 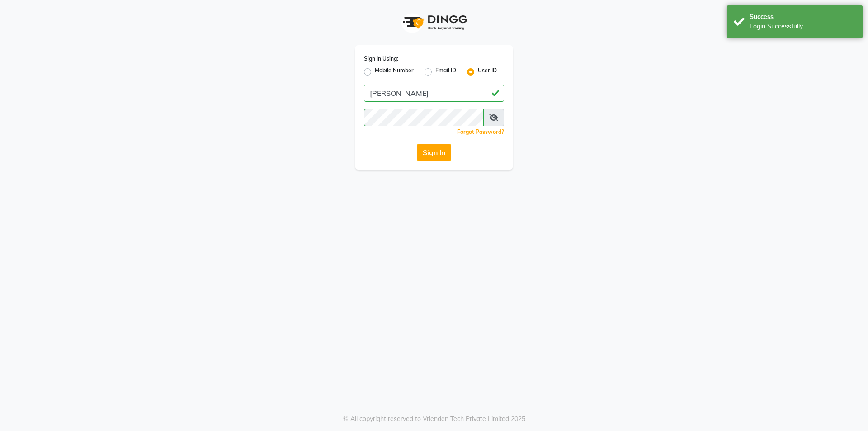 I want to click on a: Forgot Password?, so click(x=481, y=132).